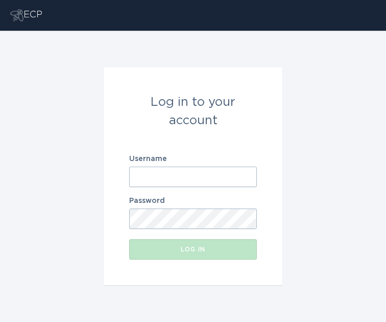 Image resolution: width=386 pixels, height=322 pixels. Describe the element at coordinates (33, 15) in the screenshot. I see `div: ECP` at that location.